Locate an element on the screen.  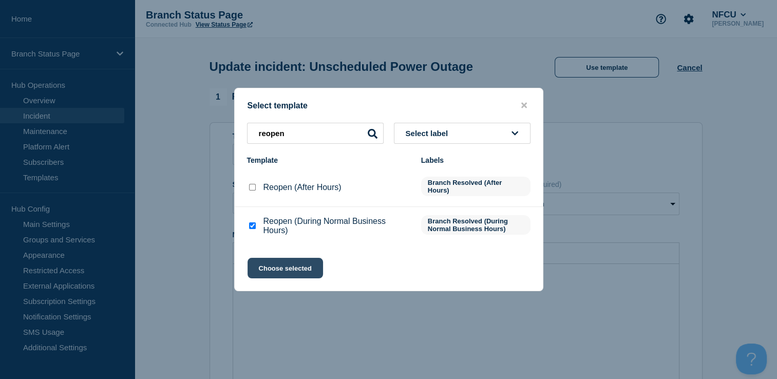
div: Labels is located at coordinates (475, 160).